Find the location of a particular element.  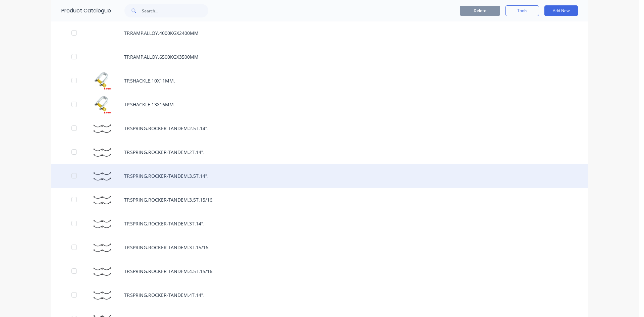

div: TP.SPRING.ROCKER-TANDEM.4T.14".TP.SPRING.ROCKER-TANDEM.4T.14". is located at coordinates (320, 295).